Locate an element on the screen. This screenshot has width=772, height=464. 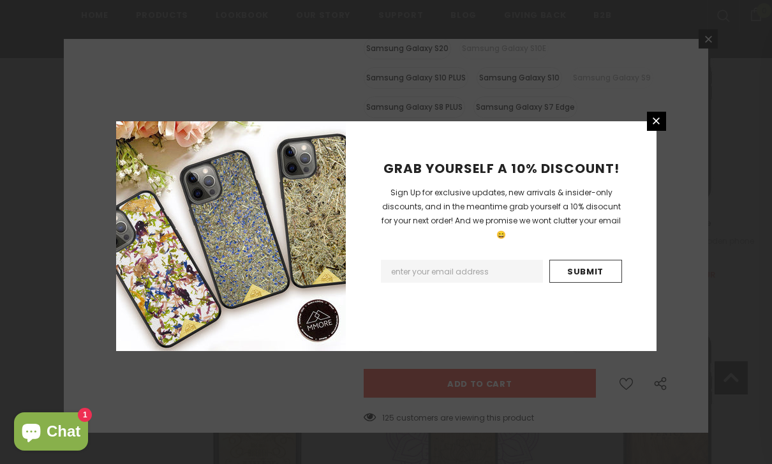
input: Submit is located at coordinates (585, 271).